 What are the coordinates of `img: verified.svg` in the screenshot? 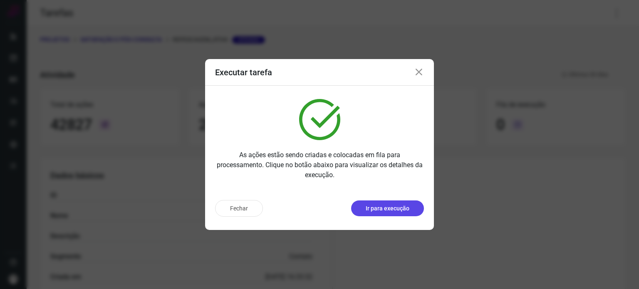 It's located at (319, 119).